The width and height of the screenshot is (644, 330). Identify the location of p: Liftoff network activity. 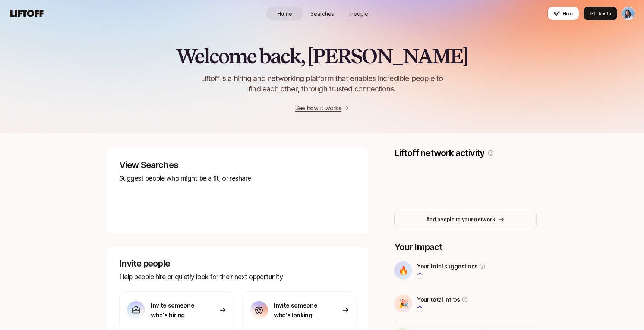
(439, 153).